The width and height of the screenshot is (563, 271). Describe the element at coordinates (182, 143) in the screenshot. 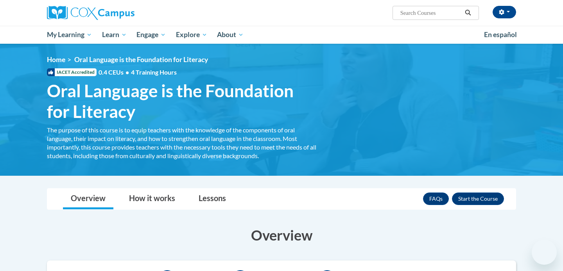

I see `div: The purpose of this course is to equip teachers with the knowledge of the components of oral lang...` at that location.